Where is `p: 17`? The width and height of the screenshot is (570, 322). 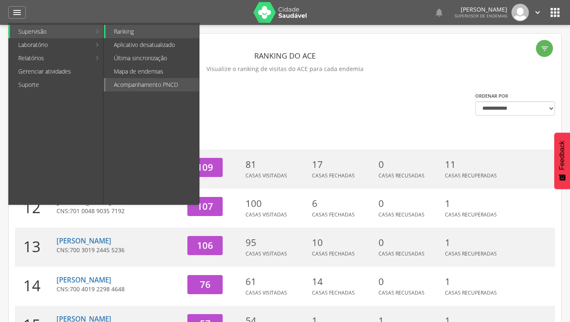
p: 17 is located at coordinates (343, 164).